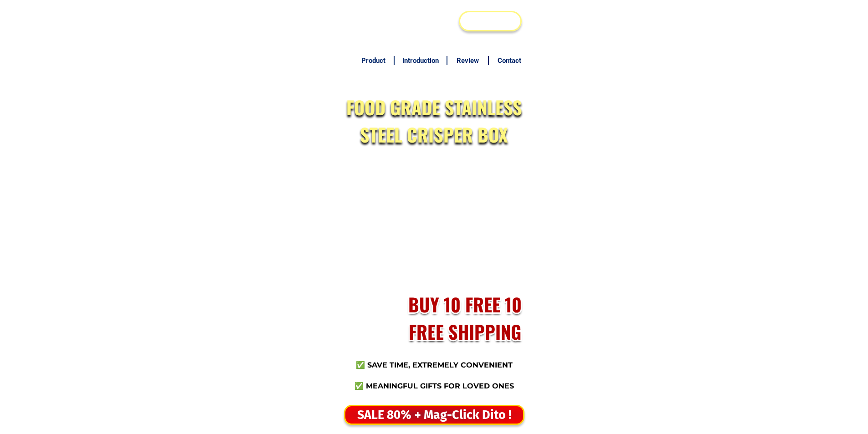  I want to click on div: SALE 80% + Mag-Click Dito !, so click(434, 415).